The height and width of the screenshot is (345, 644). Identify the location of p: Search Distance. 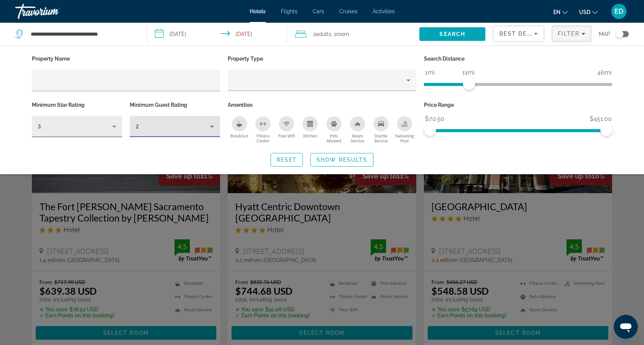
(518, 59).